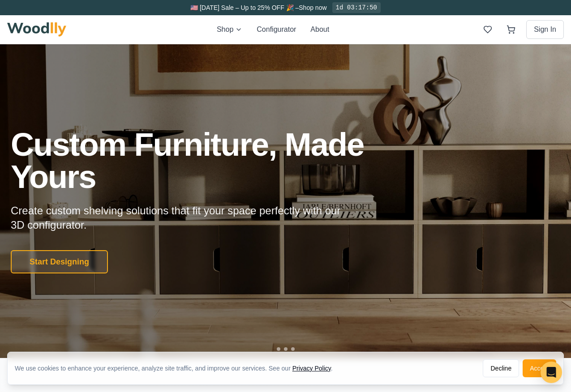  I want to click on button: Accept, so click(539, 368).